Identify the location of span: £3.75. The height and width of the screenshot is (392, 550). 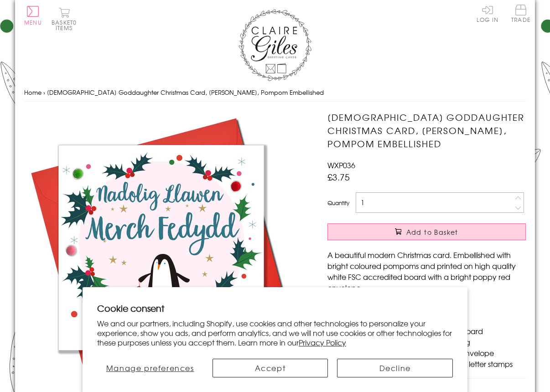
(338, 177).